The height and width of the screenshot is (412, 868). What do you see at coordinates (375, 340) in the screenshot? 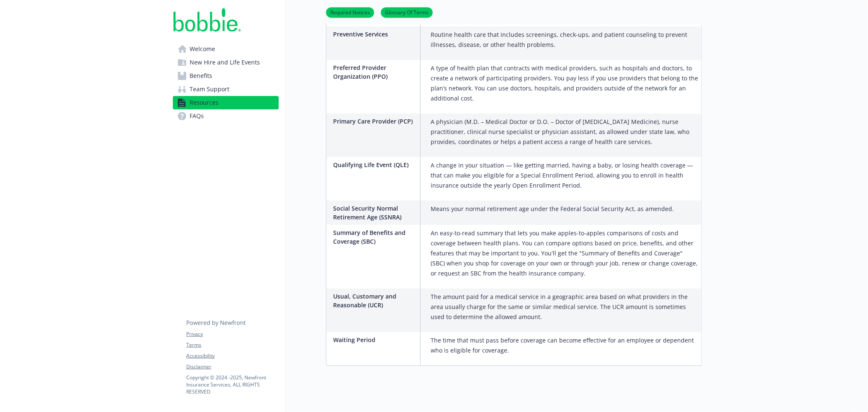
I see `p: Waiting Period` at bounding box center [375, 340].